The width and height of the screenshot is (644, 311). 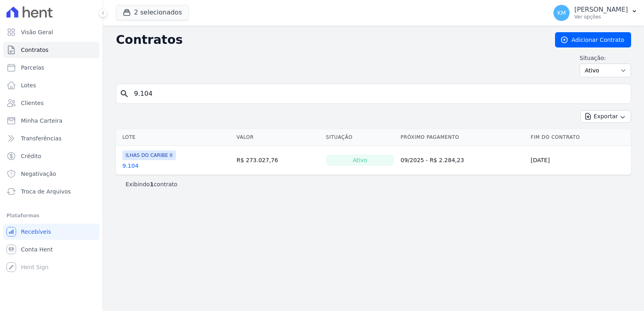 What do you see at coordinates (51, 156) in the screenshot?
I see `a: Crédito` at bounding box center [51, 156].